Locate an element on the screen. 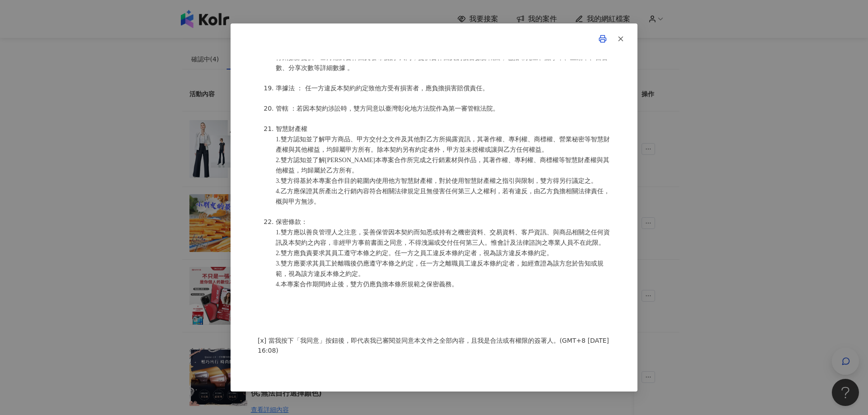 Image resolution: width=868 pixels, height=415 pixels. span: 7 is located at coordinates (397, 57).